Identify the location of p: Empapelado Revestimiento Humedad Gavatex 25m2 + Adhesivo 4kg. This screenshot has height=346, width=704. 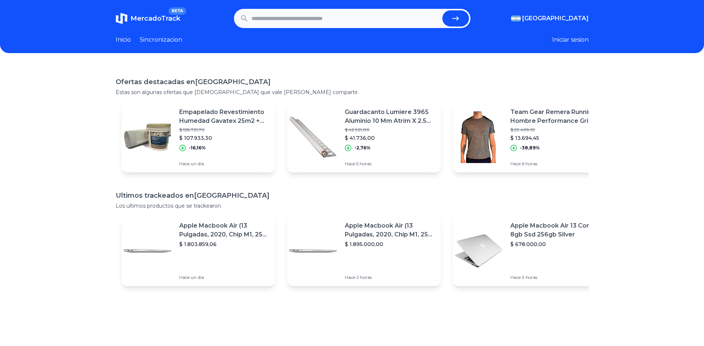
(224, 117).